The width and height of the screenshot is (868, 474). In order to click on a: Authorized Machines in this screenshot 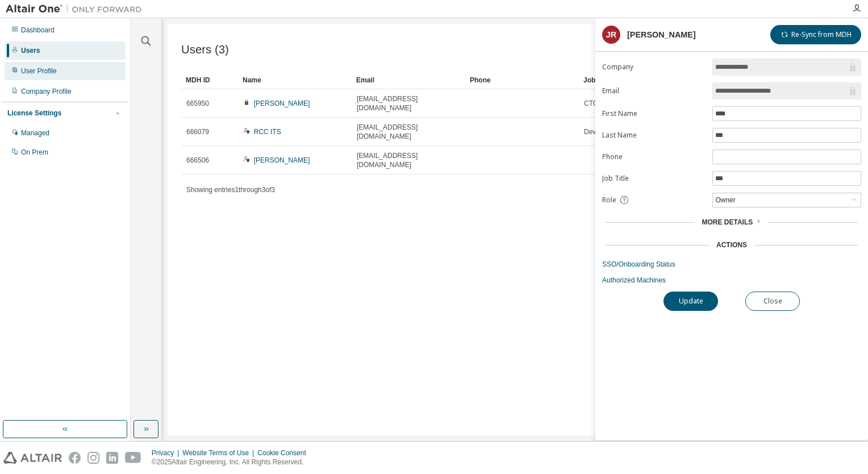, I will do `click(732, 281)`.